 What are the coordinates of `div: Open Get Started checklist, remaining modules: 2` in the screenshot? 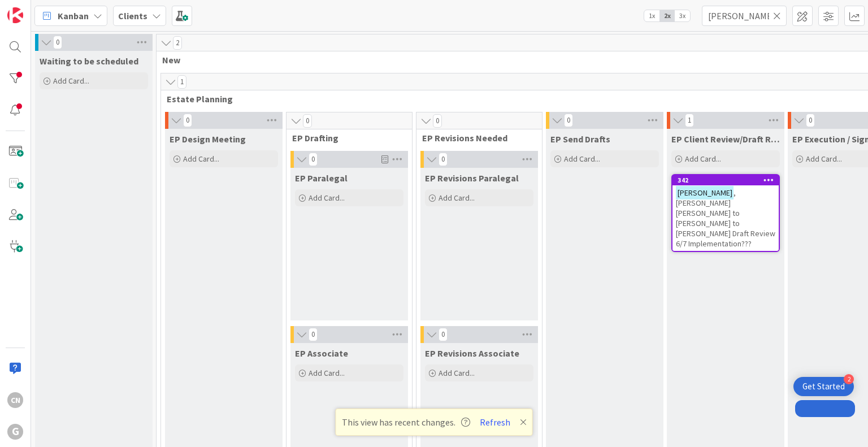 It's located at (823, 387).